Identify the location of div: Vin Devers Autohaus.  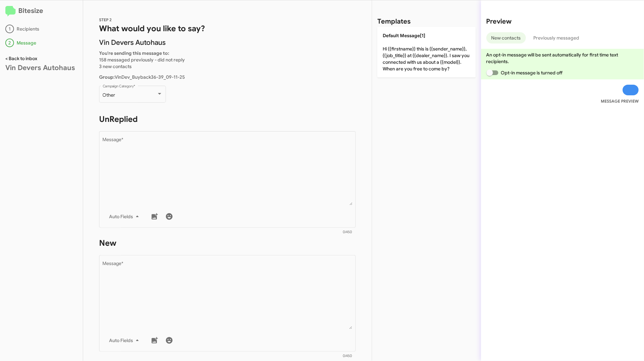
(41, 68).